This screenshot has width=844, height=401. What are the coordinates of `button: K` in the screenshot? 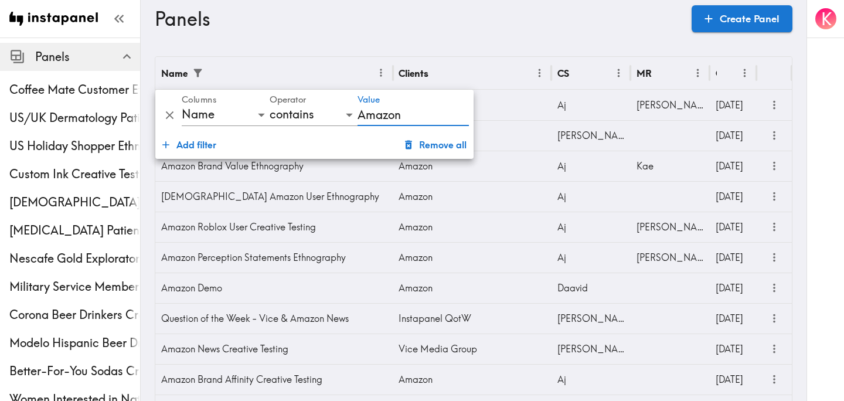 It's located at (826, 19).